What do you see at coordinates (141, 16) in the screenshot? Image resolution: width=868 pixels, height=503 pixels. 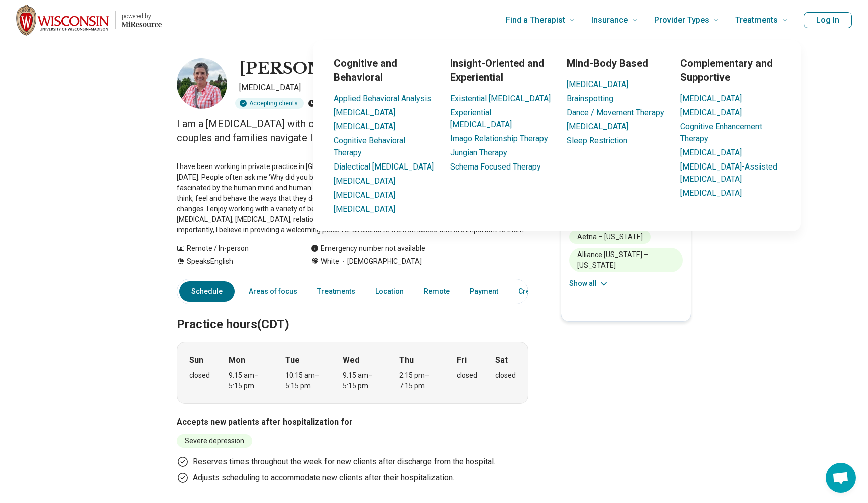 I see `p: powered by` at bounding box center [141, 16].